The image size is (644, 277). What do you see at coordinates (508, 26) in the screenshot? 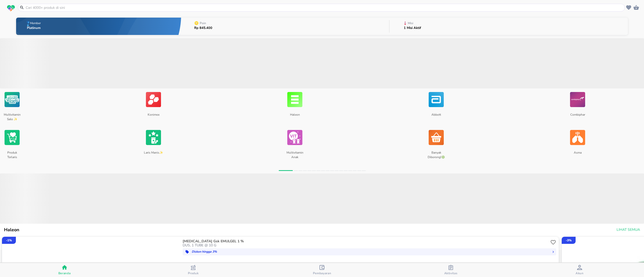
I see `button: Misi1 Misi Aktif` at bounding box center [508, 26].